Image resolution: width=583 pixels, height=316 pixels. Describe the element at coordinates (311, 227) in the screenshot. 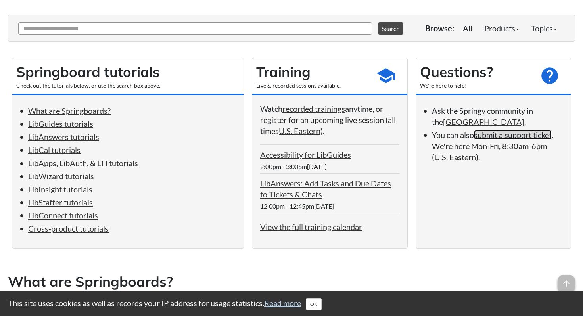

I see `a: View the full training calendar` at that location.